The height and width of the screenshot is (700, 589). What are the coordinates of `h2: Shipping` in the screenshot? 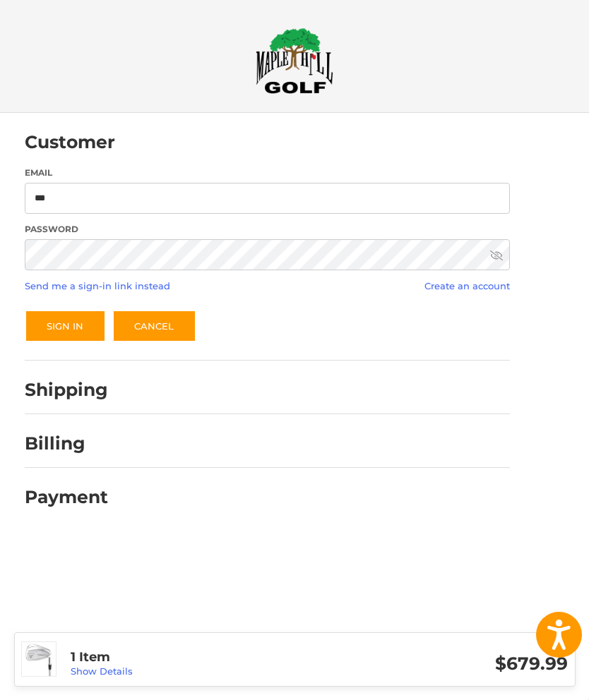 It's located at (67, 390).